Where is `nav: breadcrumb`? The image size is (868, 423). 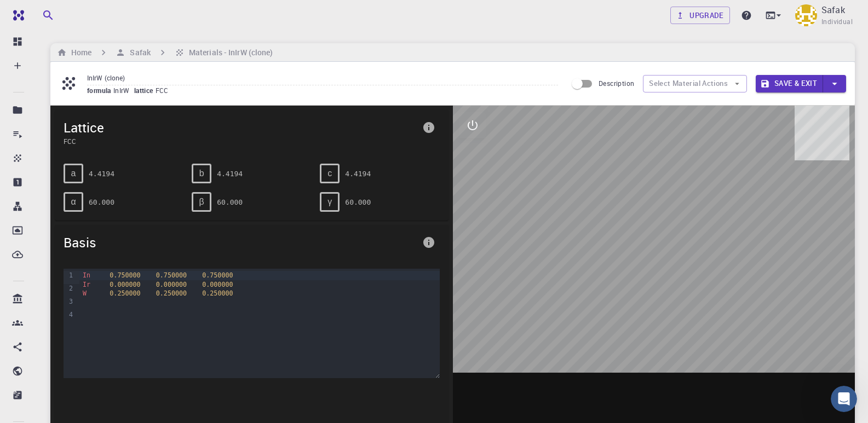 nav: breadcrumb is located at coordinates (165, 53).